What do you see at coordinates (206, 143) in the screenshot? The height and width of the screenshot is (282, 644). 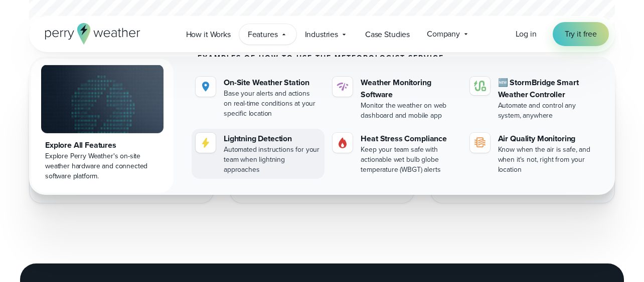 I see `img: lightning-icon.svg` at bounding box center [206, 143].